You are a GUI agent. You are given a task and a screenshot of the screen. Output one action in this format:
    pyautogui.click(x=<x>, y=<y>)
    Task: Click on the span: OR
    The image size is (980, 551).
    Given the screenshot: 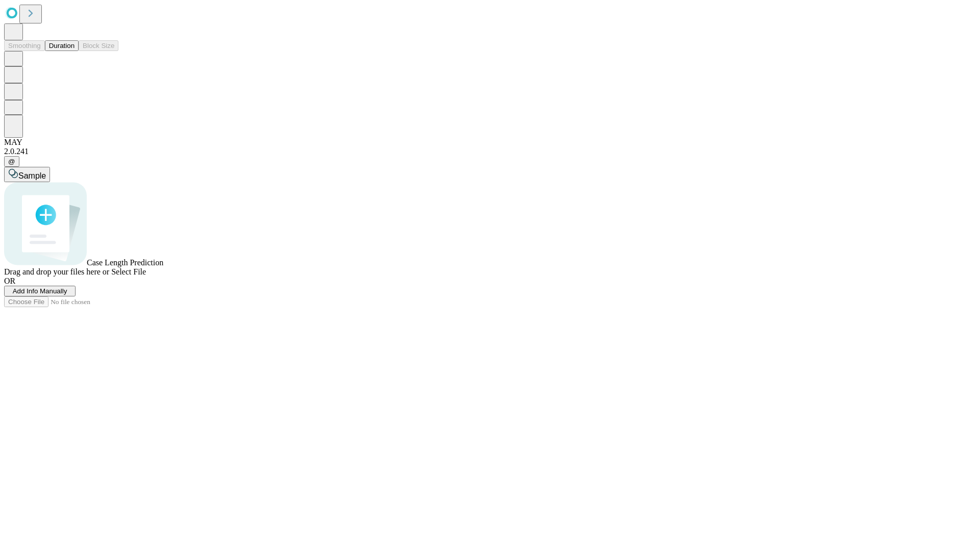 What is the action you would take?
    pyautogui.click(x=10, y=281)
    